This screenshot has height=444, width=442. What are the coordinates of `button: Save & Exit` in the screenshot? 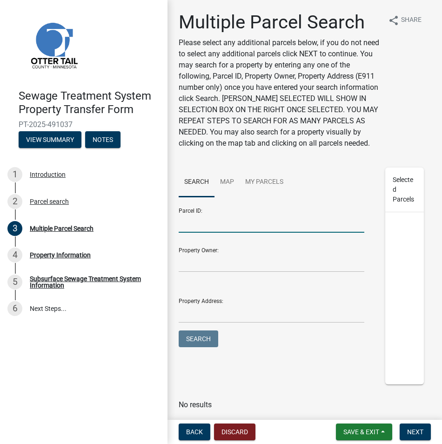 It's located at (364, 431).